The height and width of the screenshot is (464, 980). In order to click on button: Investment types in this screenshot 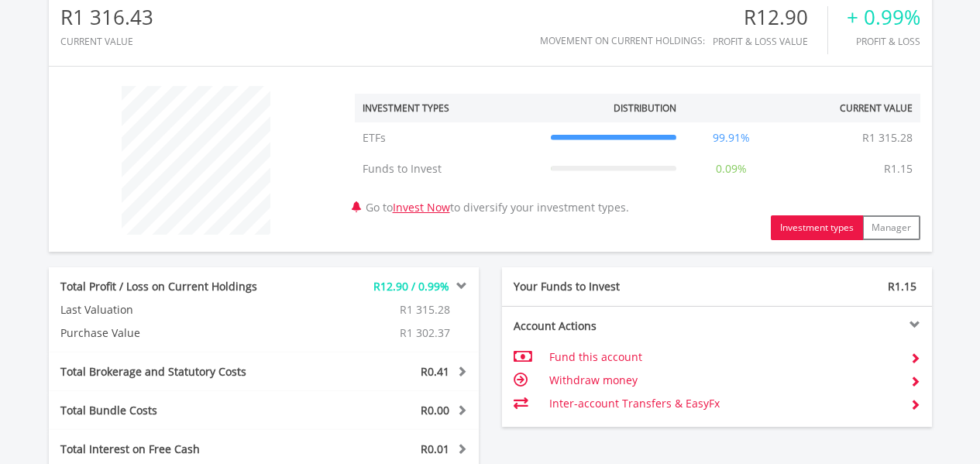, I will do `click(817, 228)`.